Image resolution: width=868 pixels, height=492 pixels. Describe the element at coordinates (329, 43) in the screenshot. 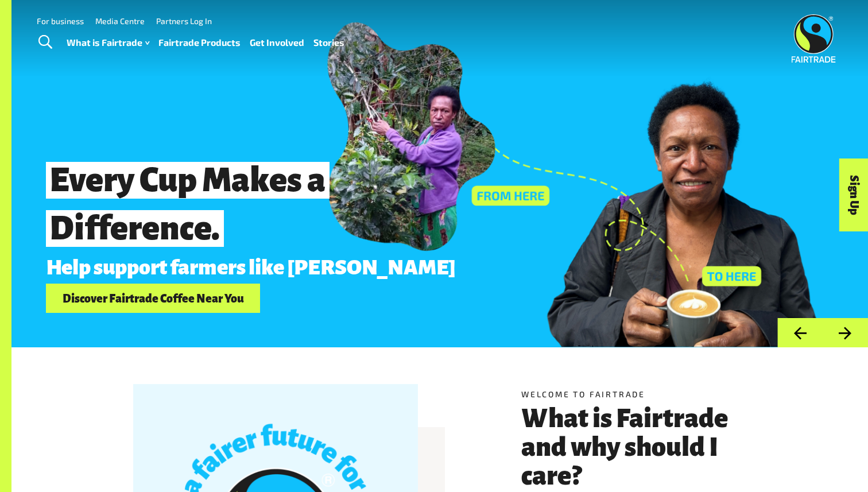

I see `a: Stories` at that location.